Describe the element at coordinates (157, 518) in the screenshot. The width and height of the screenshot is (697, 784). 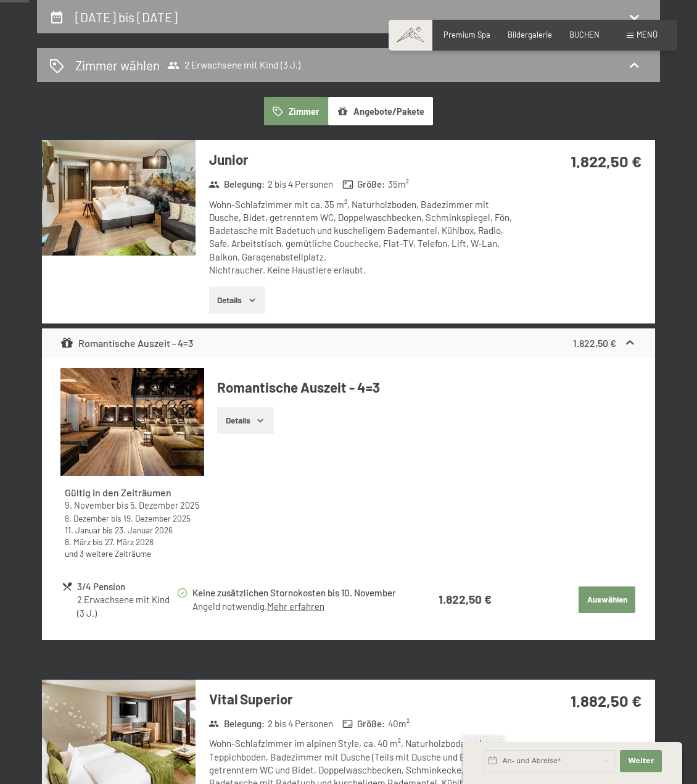
I see `time: 19.12.2025` at that location.